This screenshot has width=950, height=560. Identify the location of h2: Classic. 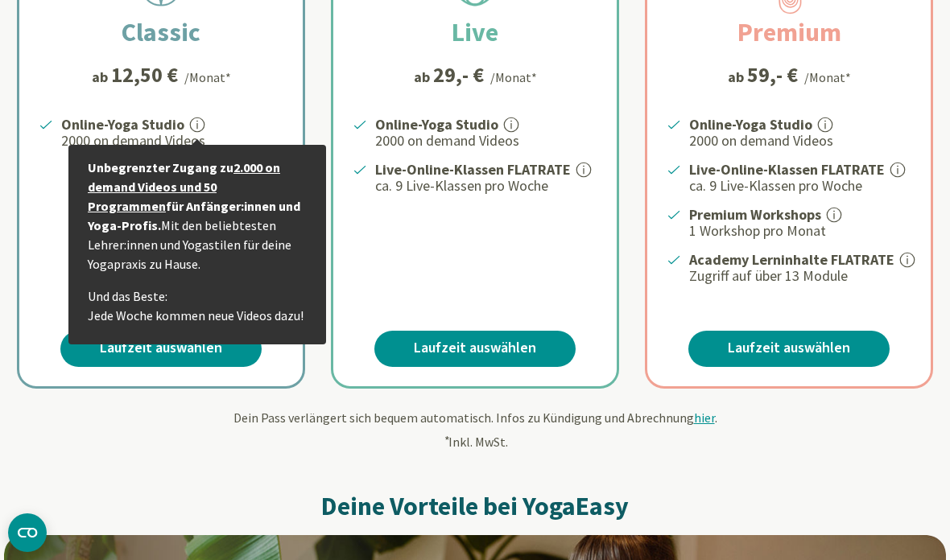
(161, 32).